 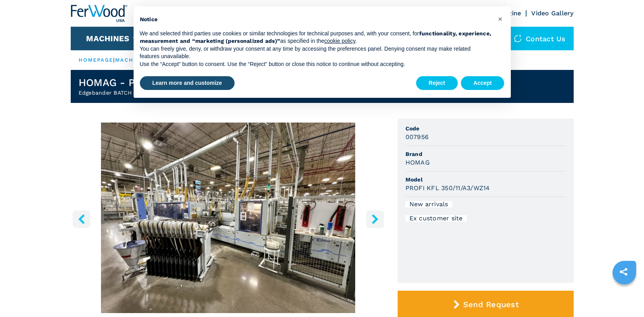 What do you see at coordinates (552, 13) in the screenshot?
I see `a: Video Gallery` at bounding box center [552, 13].